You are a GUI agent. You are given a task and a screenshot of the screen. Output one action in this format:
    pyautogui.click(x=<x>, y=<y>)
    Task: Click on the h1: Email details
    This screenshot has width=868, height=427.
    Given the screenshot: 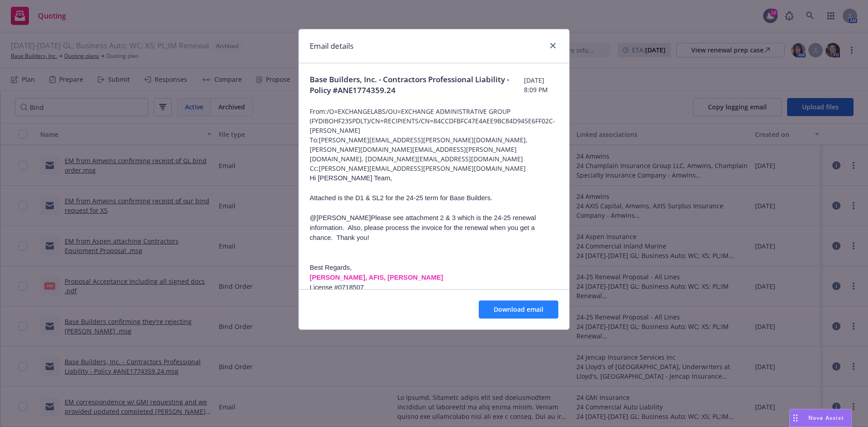 What is the action you would take?
    pyautogui.click(x=331, y=46)
    